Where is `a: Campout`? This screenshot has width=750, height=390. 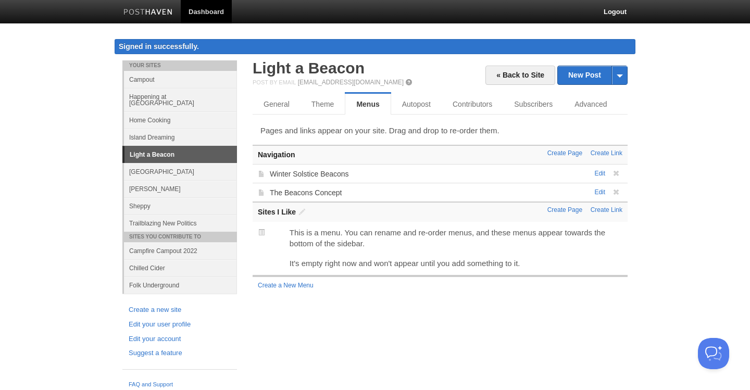 a: Campout is located at coordinates (180, 79).